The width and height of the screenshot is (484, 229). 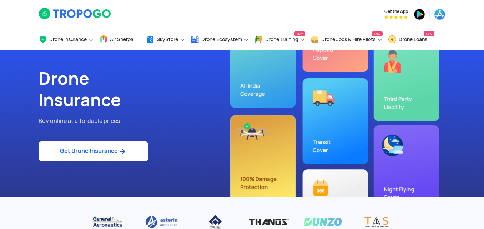 I want to click on a: Get Drone Insurance, so click(x=93, y=151).